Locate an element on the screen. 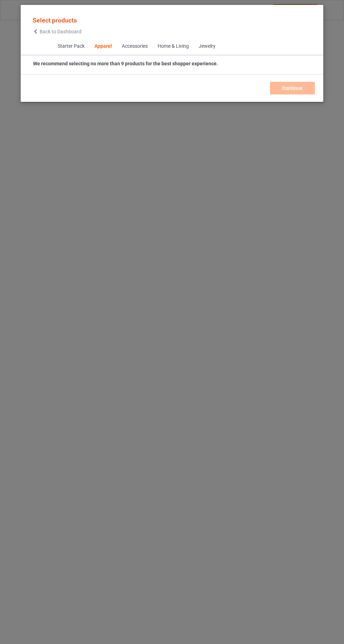 This screenshot has width=344, height=644. span: Starter Pack is located at coordinates (70, 46).